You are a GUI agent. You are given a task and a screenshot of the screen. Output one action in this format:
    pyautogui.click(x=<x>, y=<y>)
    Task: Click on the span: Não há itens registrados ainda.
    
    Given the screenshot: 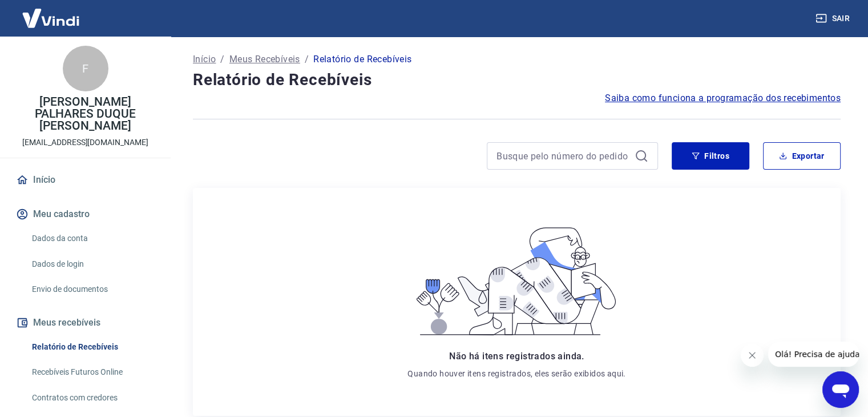 What is the action you would take?
    pyautogui.click(x=517, y=356)
    